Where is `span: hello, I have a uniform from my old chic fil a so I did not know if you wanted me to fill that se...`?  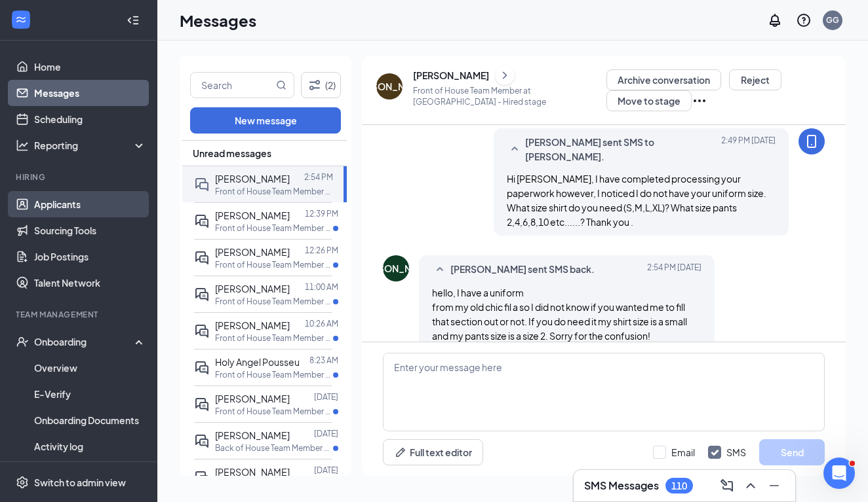
span: hello, I have a uniform from my old chic fil a so I did not know if you wanted me to fill that se... is located at coordinates (559, 314).